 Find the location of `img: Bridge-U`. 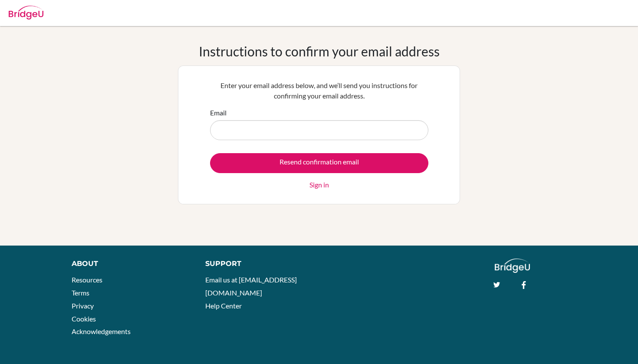

img: Bridge-U is located at coordinates (26, 13).